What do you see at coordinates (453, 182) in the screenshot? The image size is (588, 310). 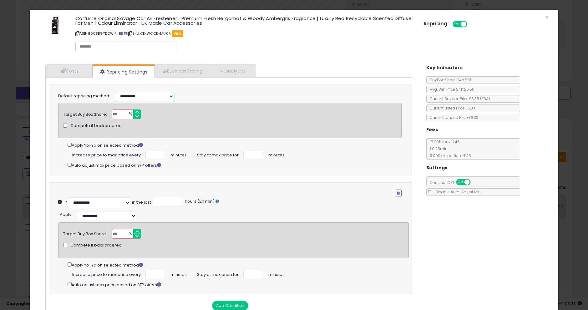 I see `span: Consider CPT:` at bounding box center [453, 182].